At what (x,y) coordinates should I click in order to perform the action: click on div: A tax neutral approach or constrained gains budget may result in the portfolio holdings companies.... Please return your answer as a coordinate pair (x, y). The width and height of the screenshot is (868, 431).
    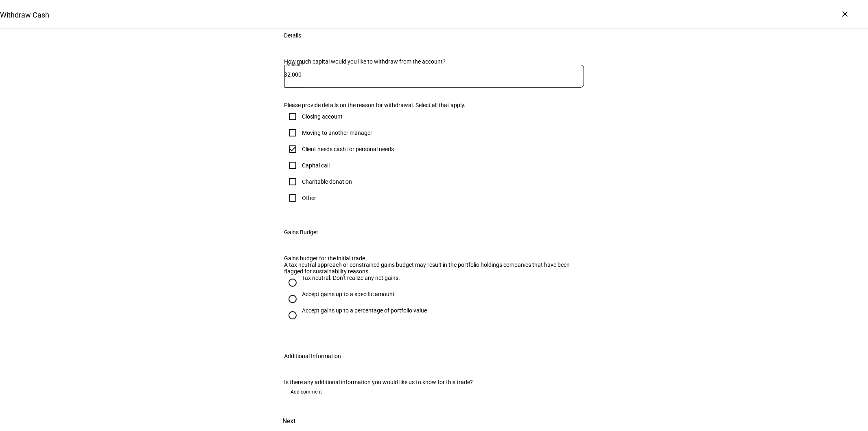
    Looking at the image, I should click on (434, 268).